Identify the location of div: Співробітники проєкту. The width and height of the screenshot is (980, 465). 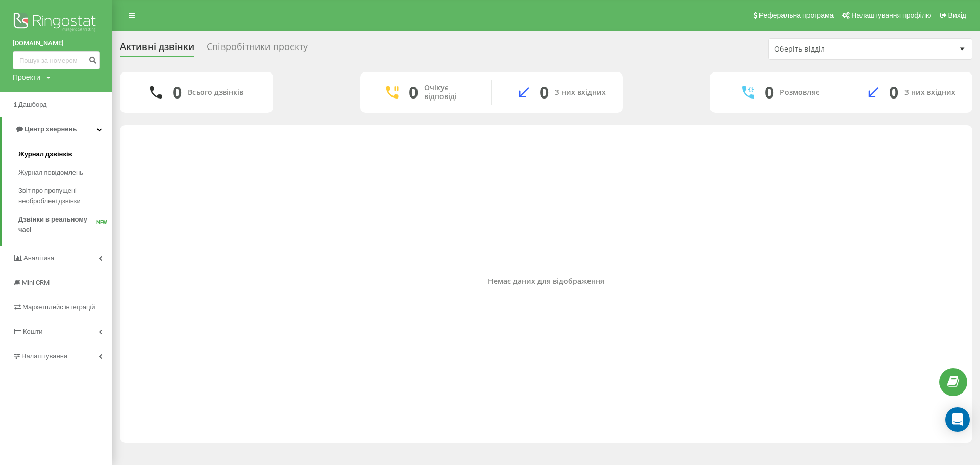
(257, 49).